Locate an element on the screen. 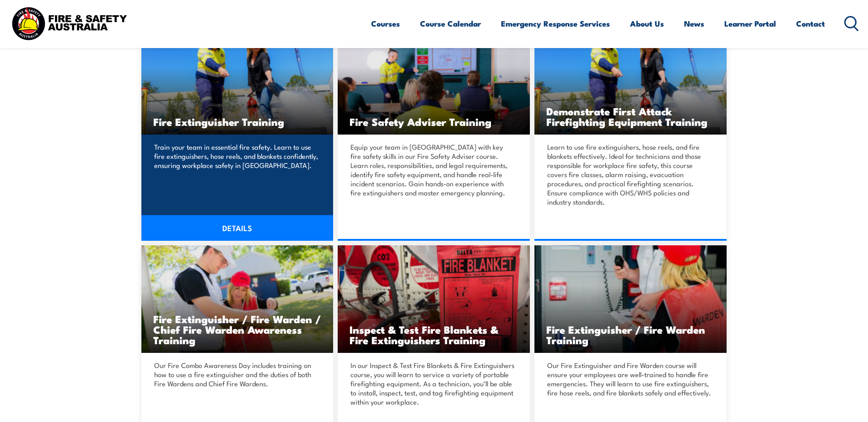 This screenshot has width=868, height=422. h3: Fire Extinguisher Training is located at coordinates (237, 121).